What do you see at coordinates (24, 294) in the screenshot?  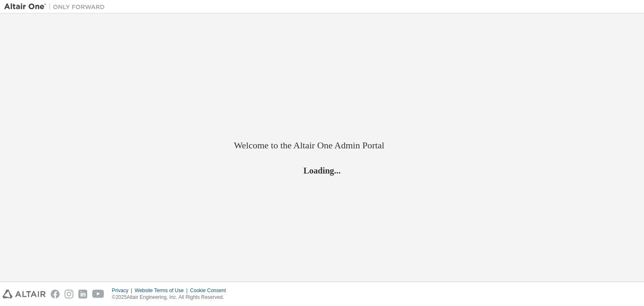 I see `img: altair_logo.svg` at bounding box center [24, 294].